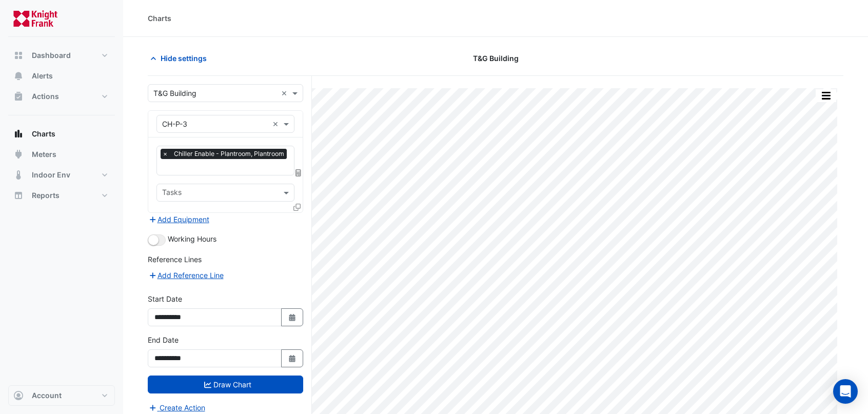  Describe the element at coordinates (845, 391) in the screenshot. I see `div: Open Intercom Messenger` at that location.